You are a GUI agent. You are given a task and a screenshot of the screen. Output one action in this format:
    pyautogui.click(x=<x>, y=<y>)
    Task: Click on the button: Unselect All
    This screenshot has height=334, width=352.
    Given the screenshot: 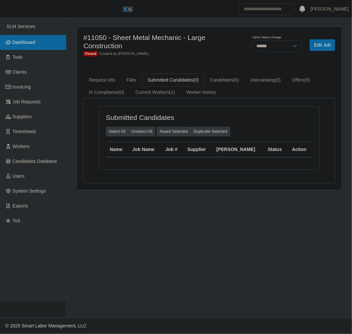 What is the action you would take?
    pyautogui.click(x=141, y=132)
    